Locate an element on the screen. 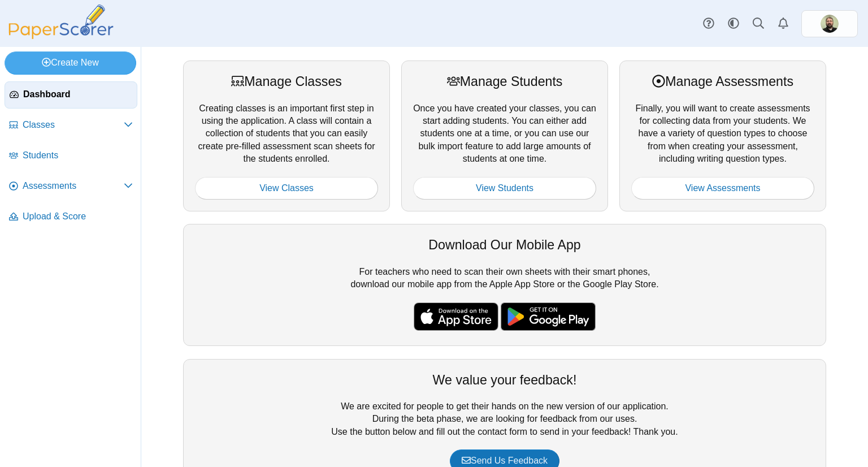 Image resolution: width=868 pixels, height=467 pixels. div: Creating classes is an important first step in using the application. A class will contain a coll... is located at coordinates (286, 136).